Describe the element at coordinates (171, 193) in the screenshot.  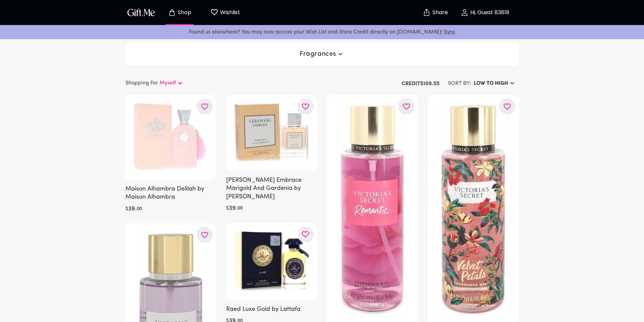
I see `h6: Maison Alhambra Delilah by Maison Alhambra` at that location.